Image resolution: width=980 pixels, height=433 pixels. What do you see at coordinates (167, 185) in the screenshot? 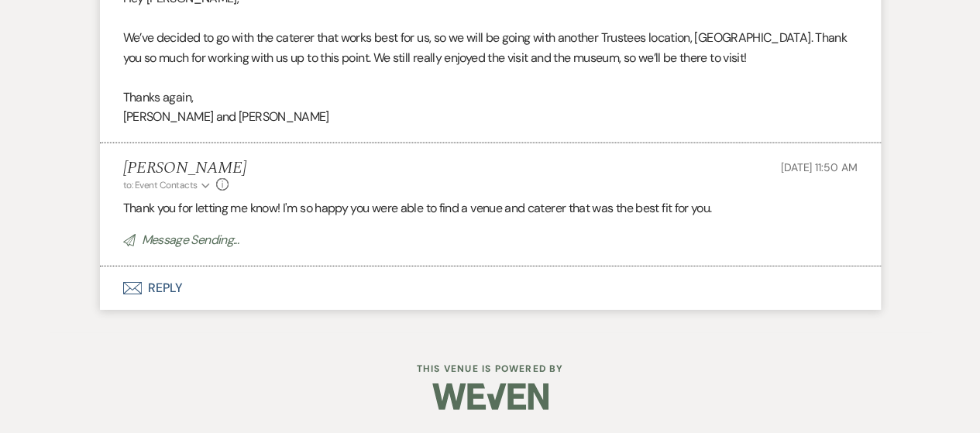
I see `button: to: Event Contacts` at bounding box center [167, 185].